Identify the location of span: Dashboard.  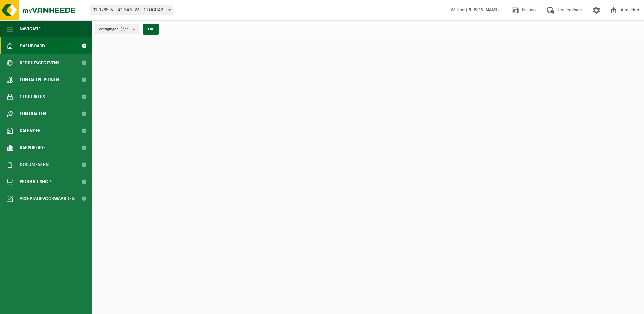
(32, 46).